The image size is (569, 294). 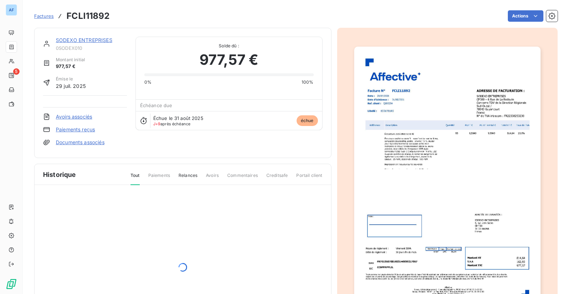 What do you see at coordinates (71, 86) in the screenshot?
I see `span: 29 juil. 2025` at bounding box center [71, 86].